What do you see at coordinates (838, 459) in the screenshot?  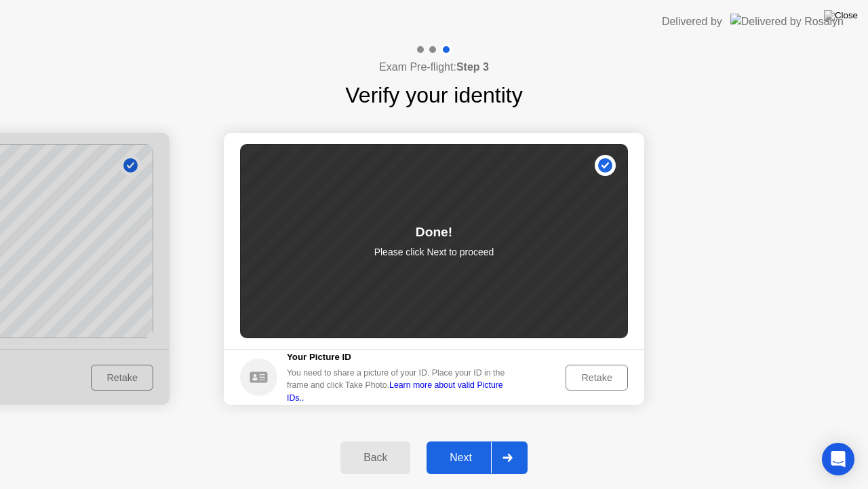 I see `div: Open Intercom Messenger` at bounding box center [838, 459].